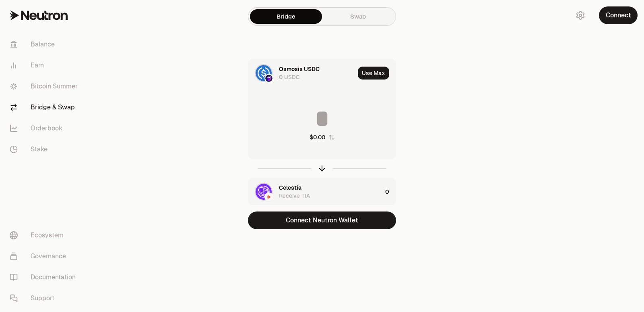  What do you see at coordinates (286, 17) in the screenshot?
I see `a: Bridge` at bounding box center [286, 17].